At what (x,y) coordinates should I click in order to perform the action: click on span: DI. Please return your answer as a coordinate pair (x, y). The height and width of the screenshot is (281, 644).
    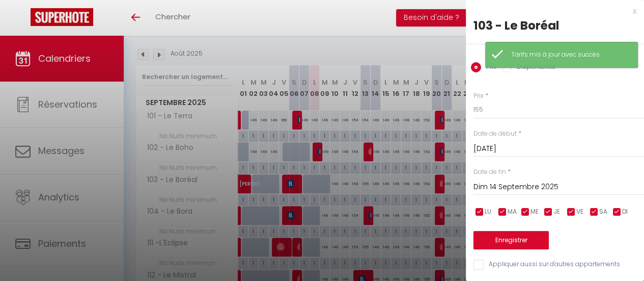
    Looking at the image, I should click on (625, 211).